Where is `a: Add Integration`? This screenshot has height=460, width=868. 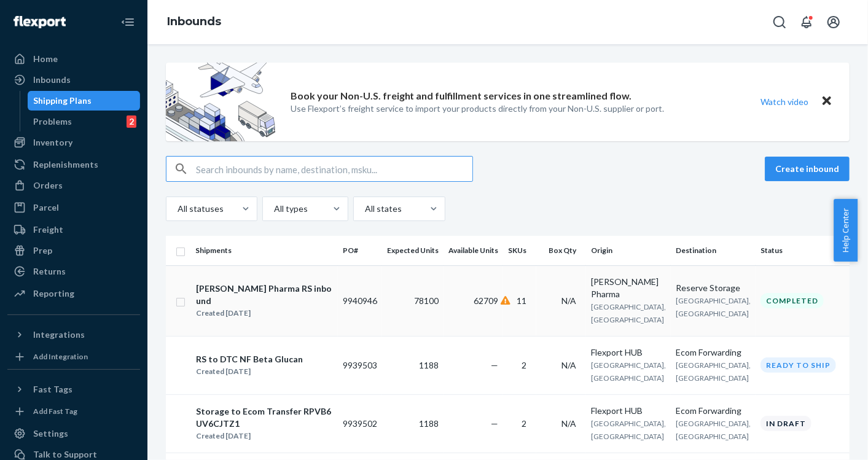 a: Add Integration is located at coordinates (74, 357).